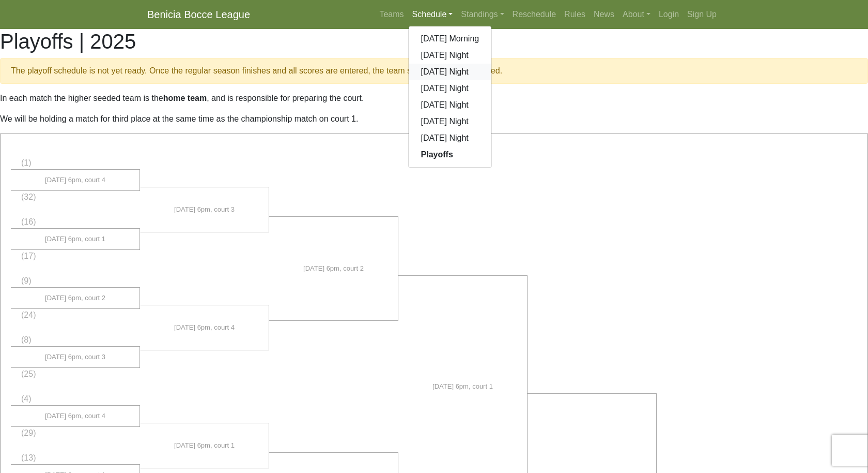 This screenshot has width=868, height=473. I want to click on a: Teams, so click(392, 15).